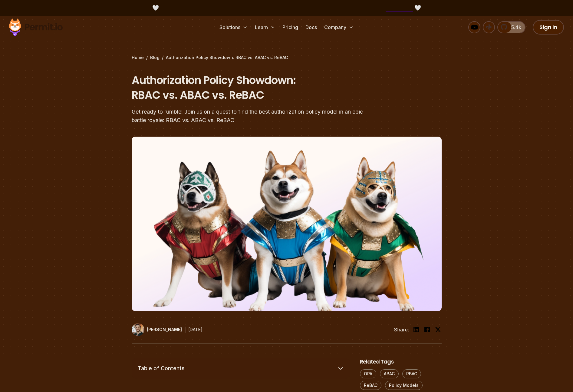 The image size is (573, 392). Describe the element at coordinates (370, 385) in the screenshot. I see `a: ReBAC` at that location.